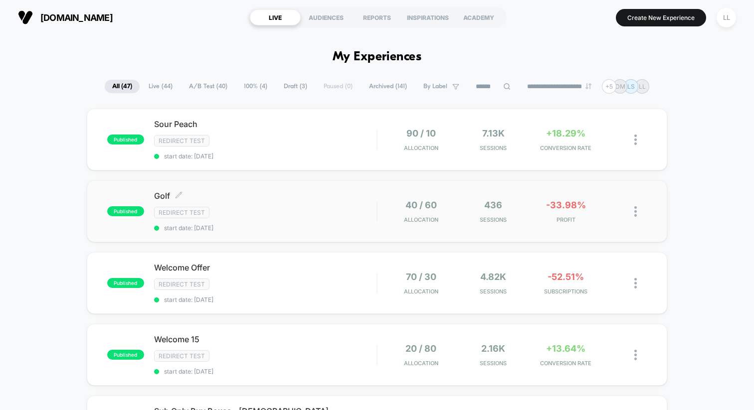 Image resolution: width=754 pixels, height=410 pixels. What do you see at coordinates (377, 57) in the screenshot?
I see `h1: My Experiences` at bounding box center [377, 57].